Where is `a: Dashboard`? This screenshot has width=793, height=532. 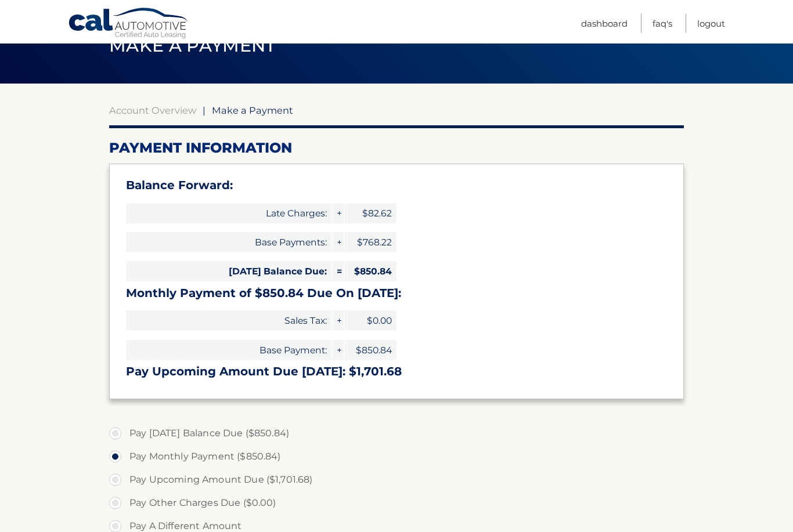 a: Dashboard is located at coordinates (604, 24).